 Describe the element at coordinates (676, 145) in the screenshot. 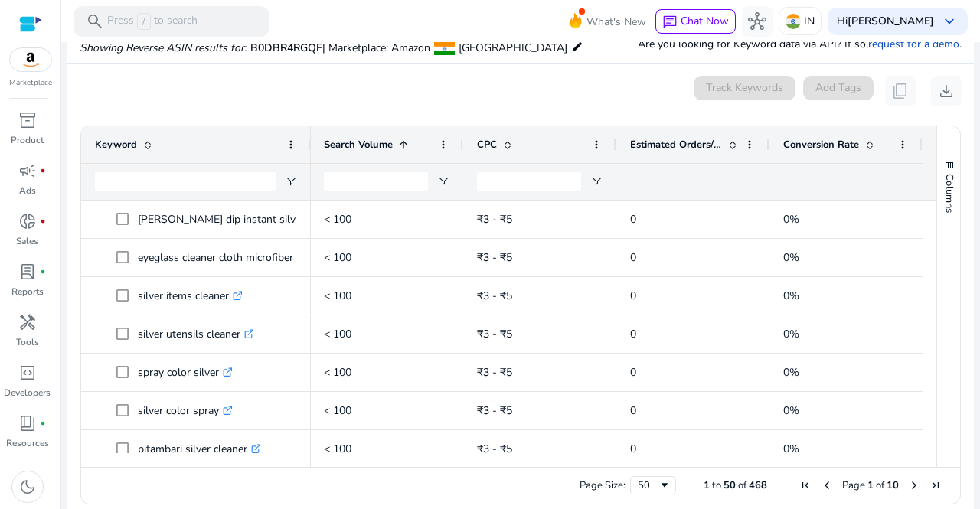

I see `span: Estimated Orders/Month` at that location.